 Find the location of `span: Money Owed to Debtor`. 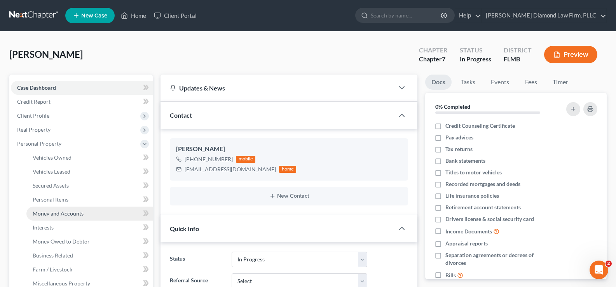

span: Money Owed to Debtor is located at coordinates (61, 241).